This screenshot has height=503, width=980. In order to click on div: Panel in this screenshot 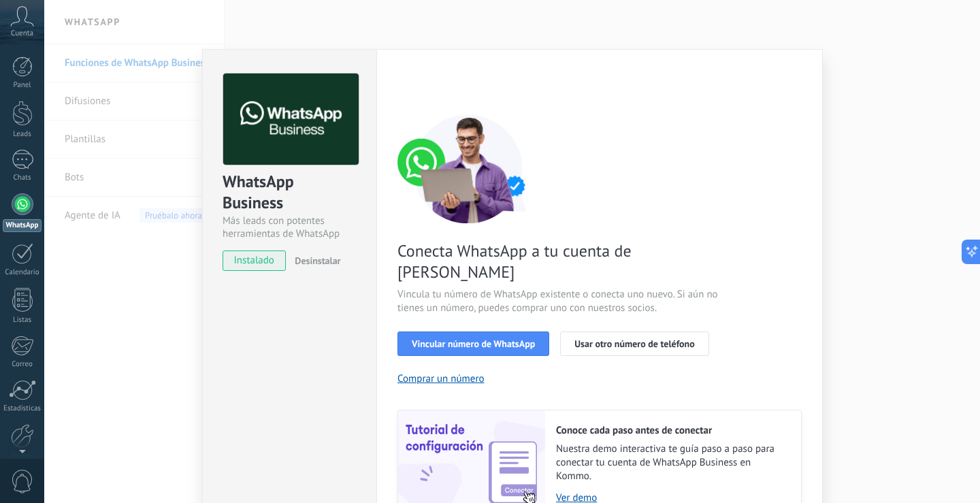, I will do `click(23, 85)`.